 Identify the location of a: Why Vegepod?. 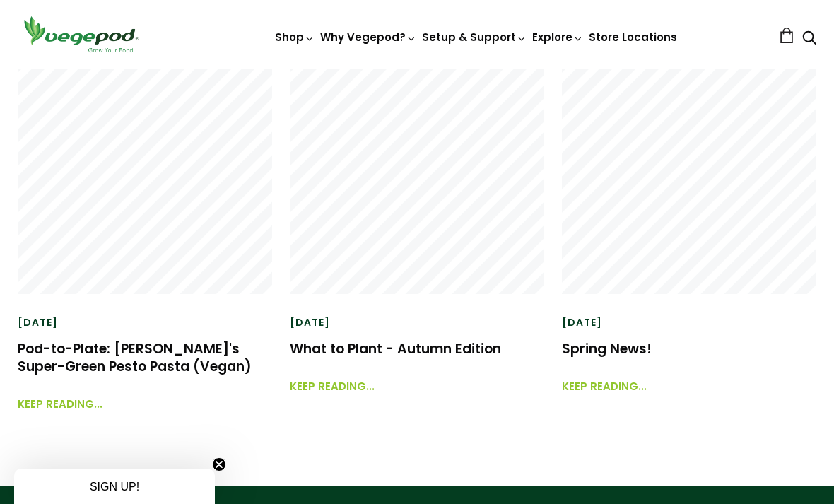
(368, 37).